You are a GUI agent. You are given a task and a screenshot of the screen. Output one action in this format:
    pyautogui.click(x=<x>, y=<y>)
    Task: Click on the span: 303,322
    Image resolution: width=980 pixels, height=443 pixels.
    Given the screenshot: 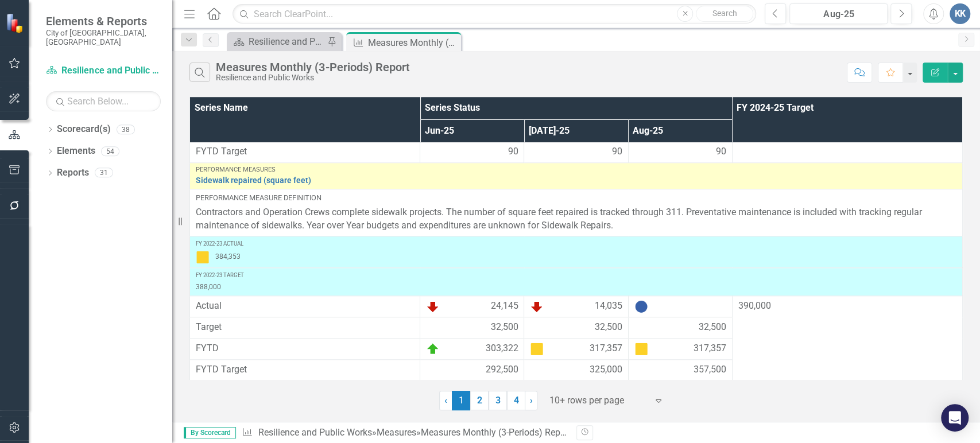 What is the action you would take?
    pyautogui.click(x=502, y=349)
    